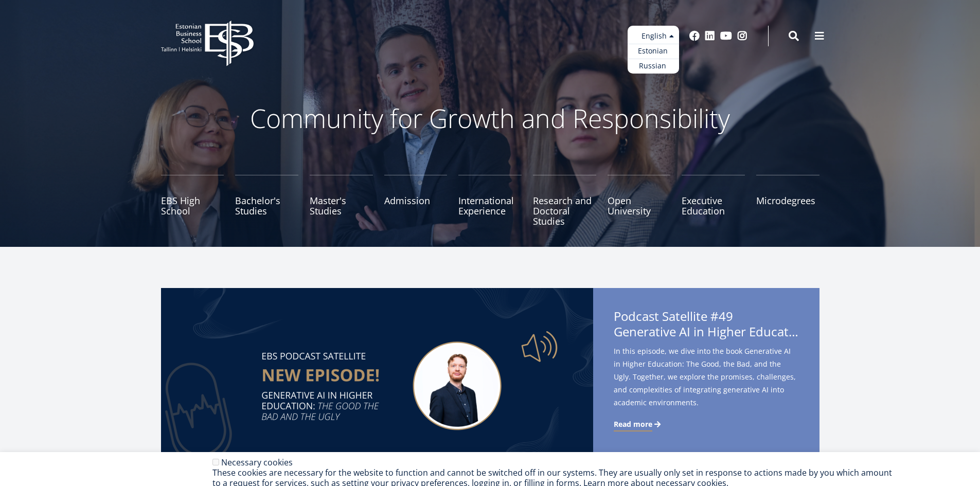  What do you see at coordinates (490, 201) in the screenshot?
I see `a: International Experience` at bounding box center [490, 201].